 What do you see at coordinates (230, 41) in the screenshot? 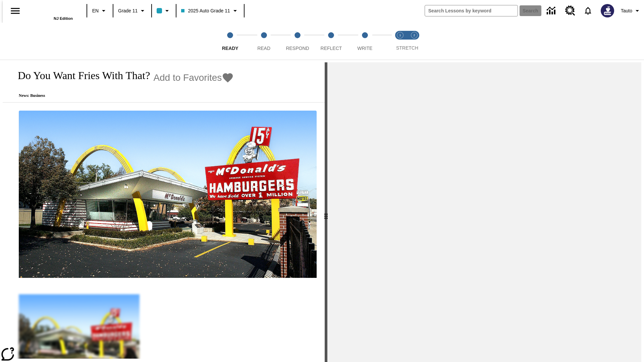
I see `button: Ready step 1 of 5` at bounding box center [230, 41].